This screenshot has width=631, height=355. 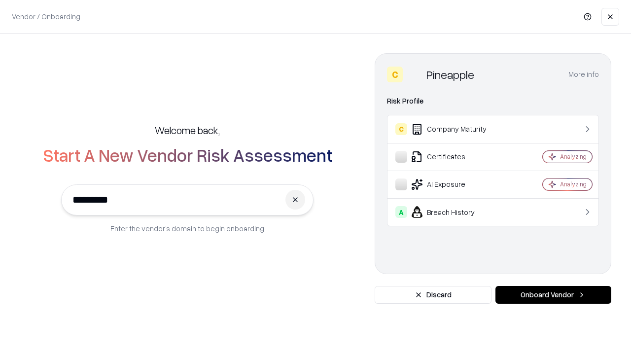 I want to click on p: Vendor / Onboarding, so click(x=46, y=16).